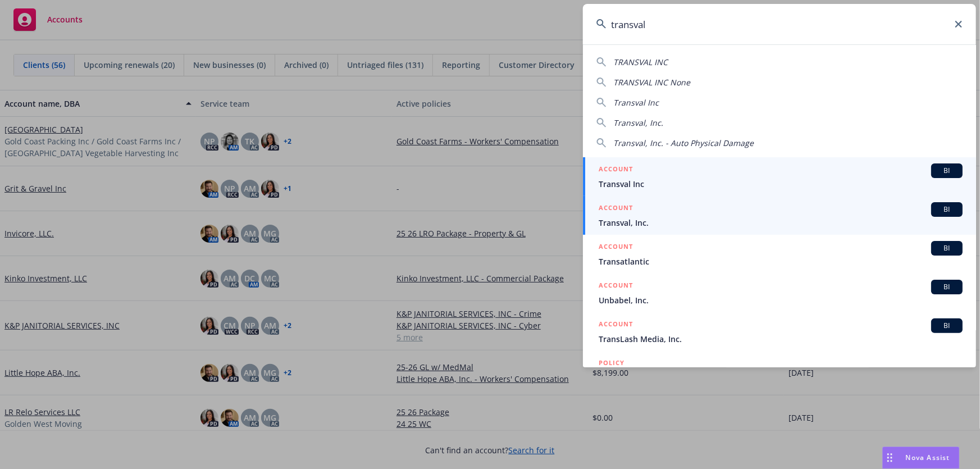  I want to click on a: ACCOUNTBITransval, Inc., so click(780, 215).